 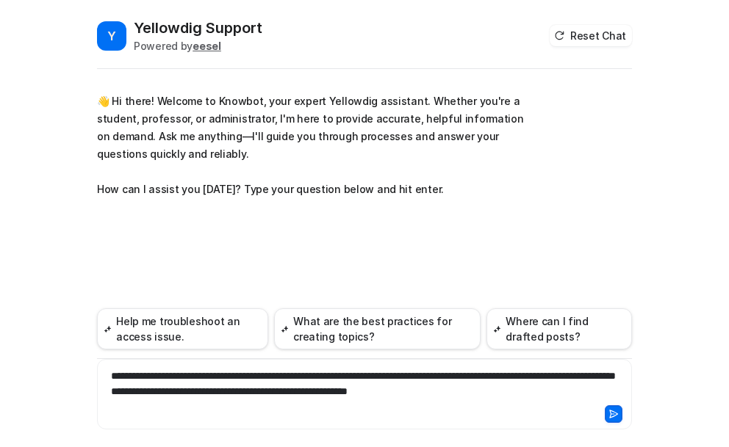 I want to click on span: Y, so click(x=112, y=36).